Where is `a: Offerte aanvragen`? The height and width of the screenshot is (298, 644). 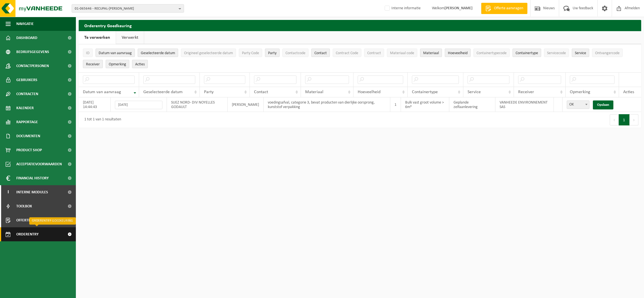 a: Offerte aanvragen is located at coordinates (504, 9).